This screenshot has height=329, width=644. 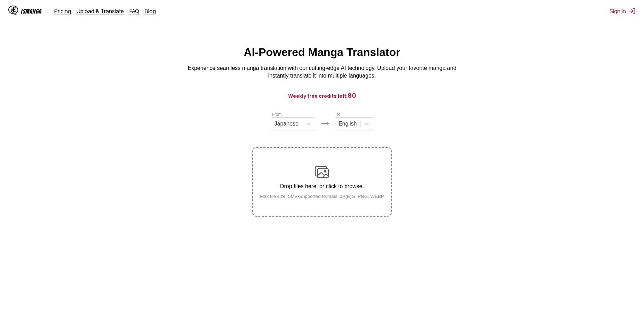 What do you see at coordinates (13, 11) in the screenshot?
I see `img: IsManga Logo` at bounding box center [13, 11].